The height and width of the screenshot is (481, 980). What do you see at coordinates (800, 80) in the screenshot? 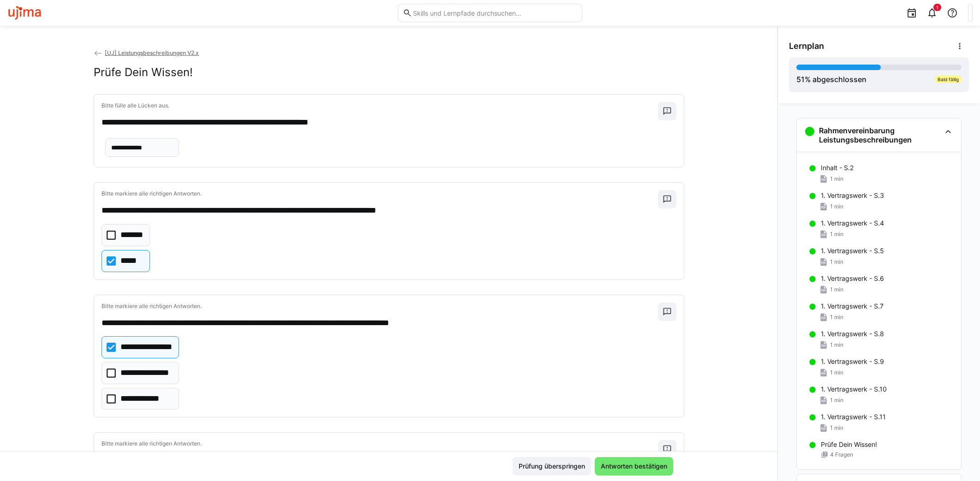
I see `span: 51` at bounding box center [800, 80].